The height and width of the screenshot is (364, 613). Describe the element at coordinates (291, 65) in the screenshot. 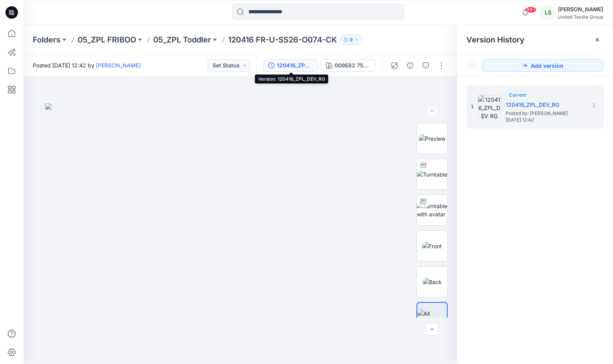

I see `button: 120416_ZPL_DEV_RG` at that location.